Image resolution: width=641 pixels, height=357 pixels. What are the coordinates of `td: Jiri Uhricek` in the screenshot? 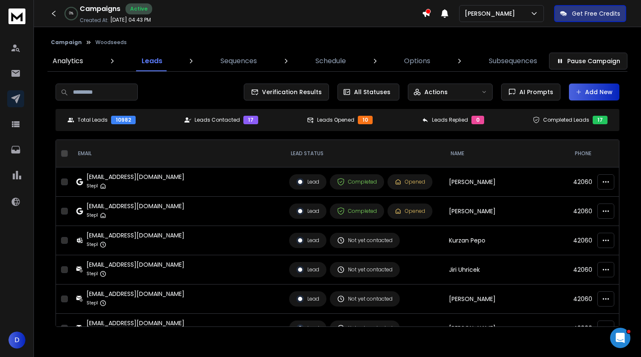 It's located at (506, 270).